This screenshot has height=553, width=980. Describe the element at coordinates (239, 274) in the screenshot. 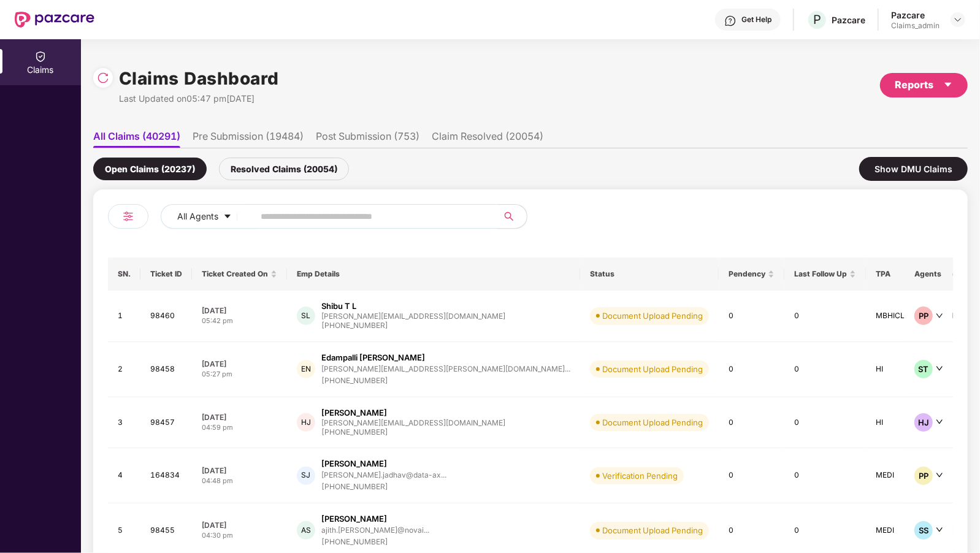

I see `th: Ticket Created On` at that location.